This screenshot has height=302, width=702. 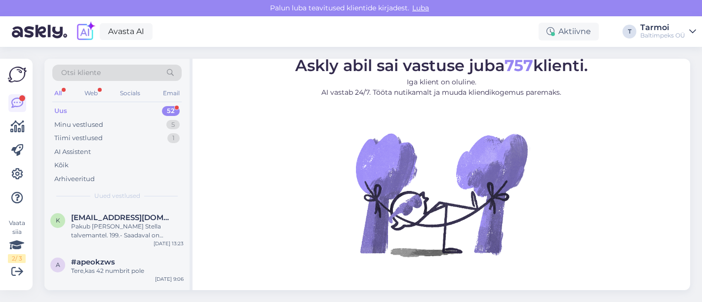 What do you see at coordinates (663, 28) in the screenshot?
I see `div: Tarmoi` at bounding box center [663, 28].